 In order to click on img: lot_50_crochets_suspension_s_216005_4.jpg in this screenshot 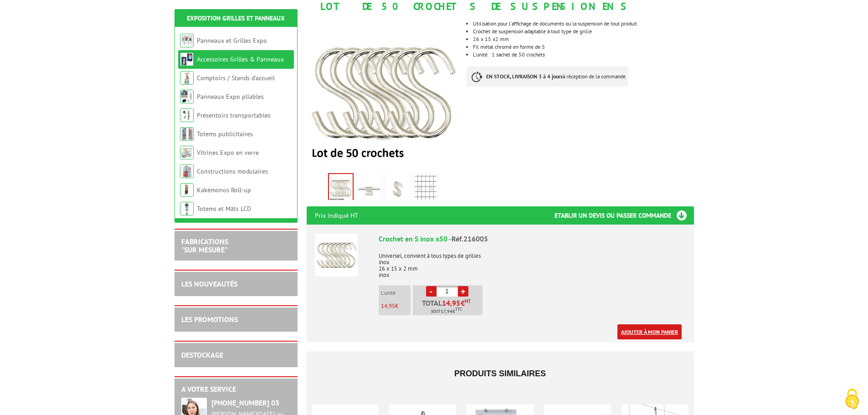, I will do `click(425, 189)`.